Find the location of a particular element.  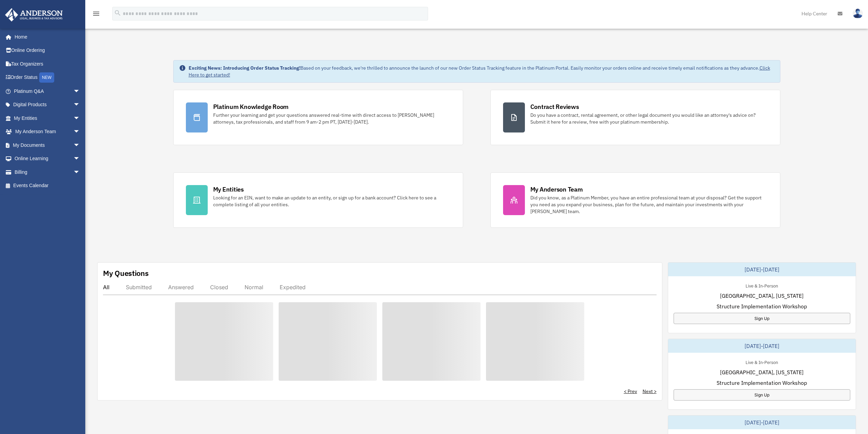

a: Next > is located at coordinates (650, 391).